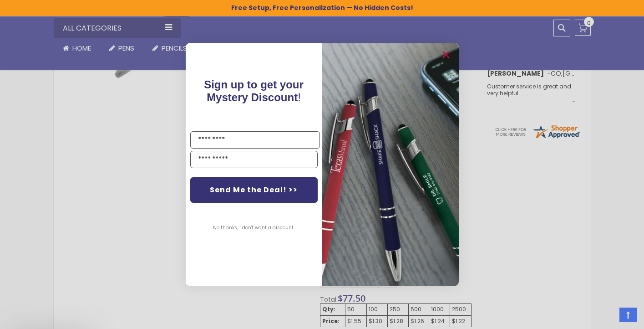  What do you see at coordinates (446, 55) in the screenshot?
I see `button: Close dialog` at bounding box center [446, 55].